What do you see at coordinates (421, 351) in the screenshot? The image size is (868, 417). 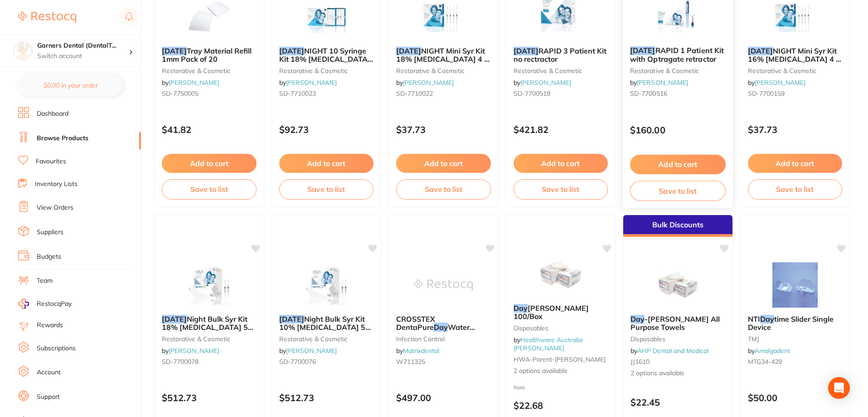 I see `a: Matrixdental` at bounding box center [421, 351].